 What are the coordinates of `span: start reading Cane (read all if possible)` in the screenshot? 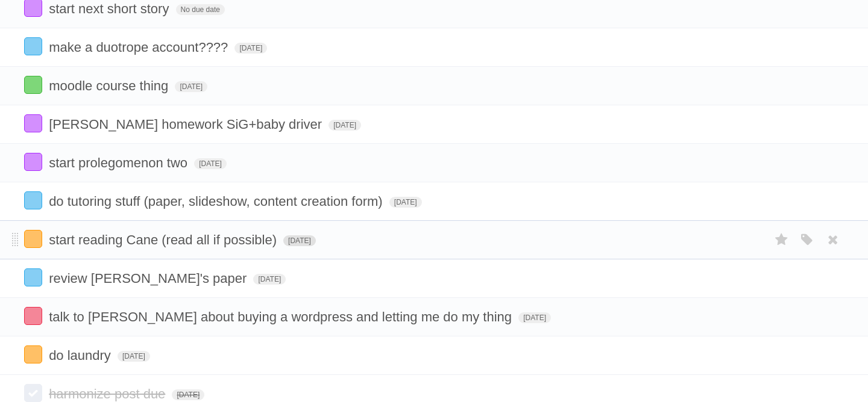 It's located at (164, 240).